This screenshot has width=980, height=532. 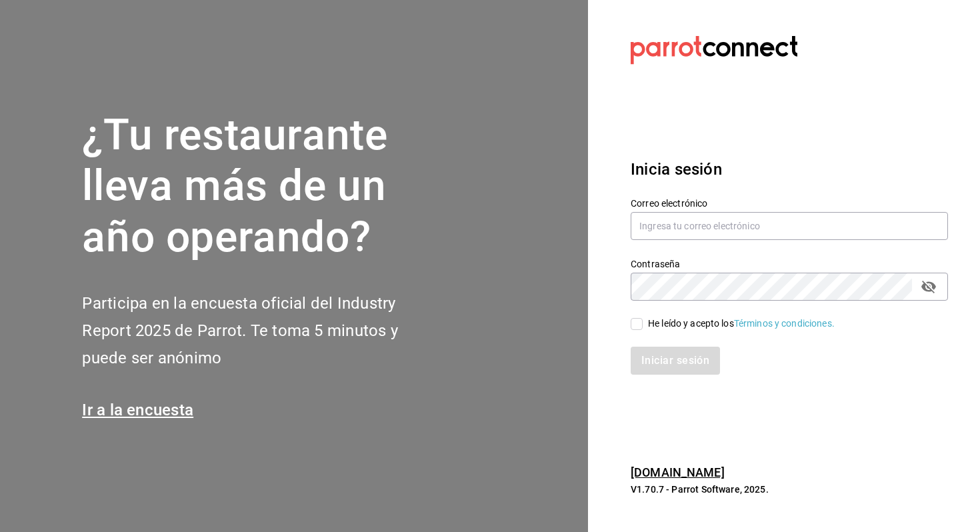 What do you see at coordinates (742, 323) in the screenshot?
I see `div: He leído y acepto los` at bounding box center [742, 323].